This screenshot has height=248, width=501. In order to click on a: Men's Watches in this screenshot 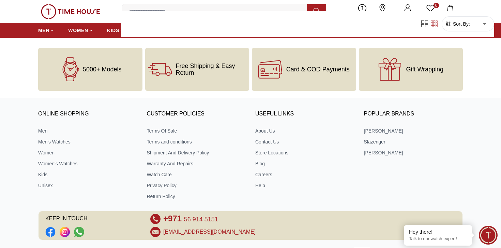, I will do `click(88, 142)`.